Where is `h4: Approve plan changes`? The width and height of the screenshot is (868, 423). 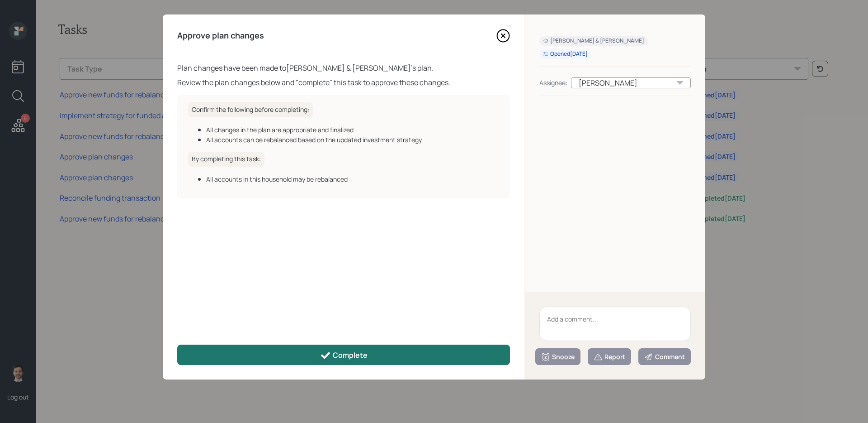
h4: Approve plan changes is located at coordinates (221, 36).